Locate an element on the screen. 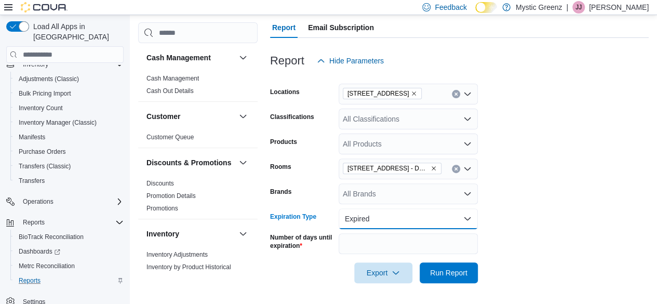  a: BioTrack Reconciliation is located at coordinates (51, 237).